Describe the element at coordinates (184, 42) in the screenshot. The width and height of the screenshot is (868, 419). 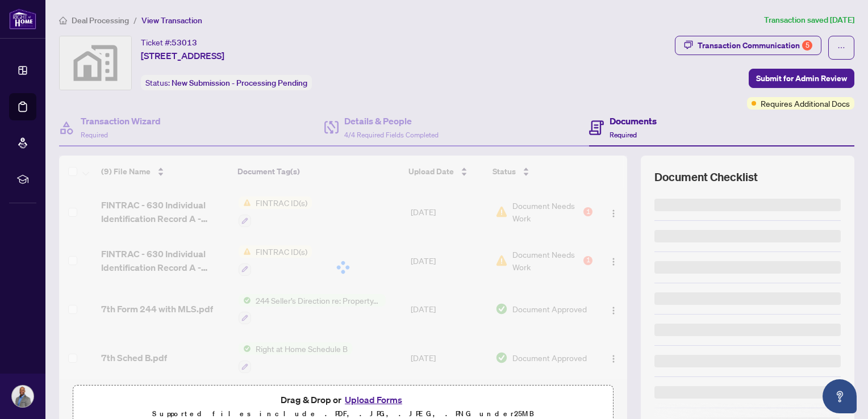
I see `span: 53013` at that location.